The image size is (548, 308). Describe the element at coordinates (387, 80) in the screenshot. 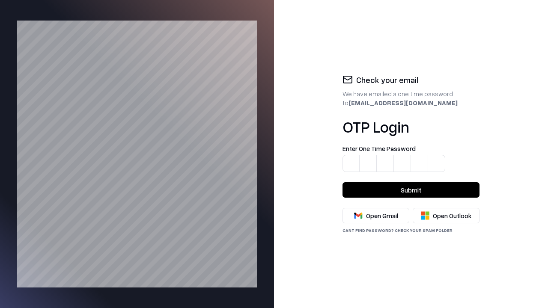

I see `h2: Check your email` at that location.